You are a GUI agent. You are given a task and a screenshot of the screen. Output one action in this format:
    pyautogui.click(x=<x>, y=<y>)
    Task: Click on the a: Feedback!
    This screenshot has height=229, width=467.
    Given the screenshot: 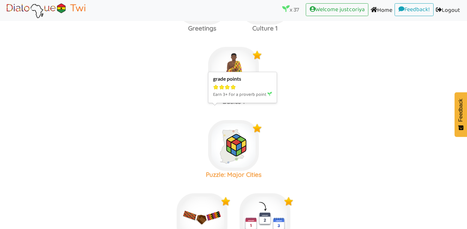 What is the action you would take?
    pyautogui.click(x=414, y=10)
    